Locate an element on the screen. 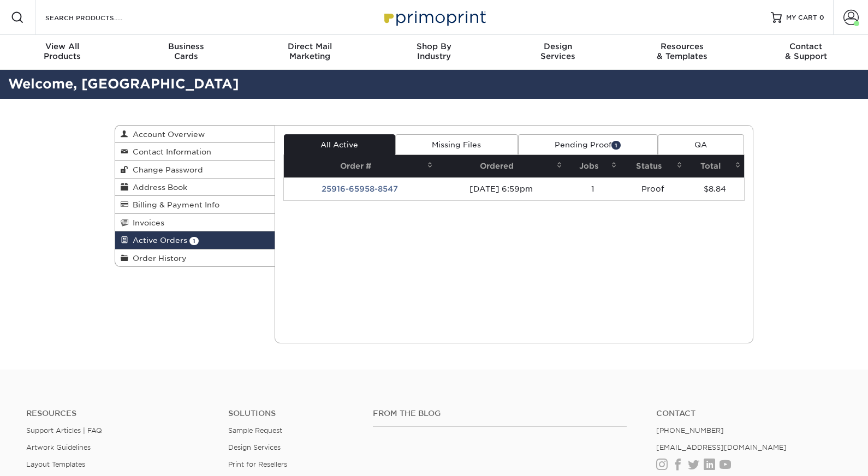 This screenshot has width=868, height=476. span: Design is located at coordinates (558, 46).